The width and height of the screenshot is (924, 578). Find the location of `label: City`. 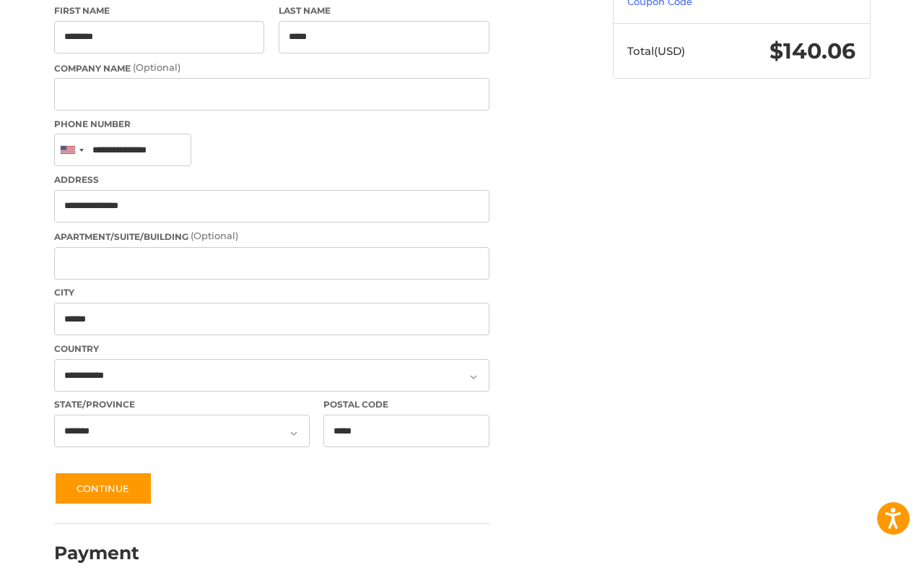

label: City is located at coordinates (271, 293).